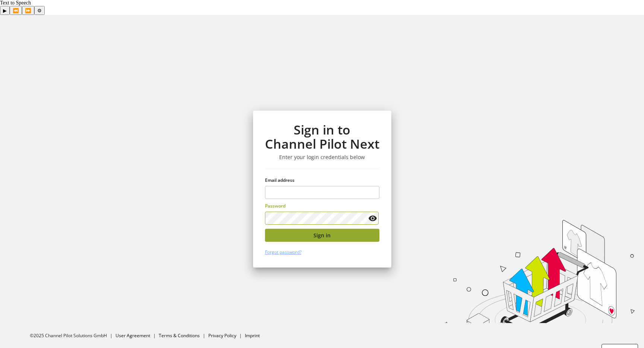  I want to click on li: ©2025 Channel Pilot Solutions GmbH, so click(72, 336).